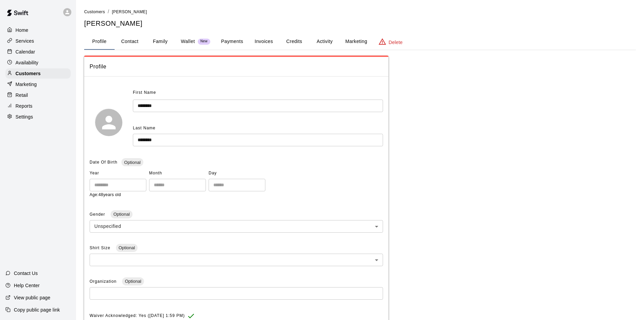  I want to click on p: Availability, so click(27, 62).